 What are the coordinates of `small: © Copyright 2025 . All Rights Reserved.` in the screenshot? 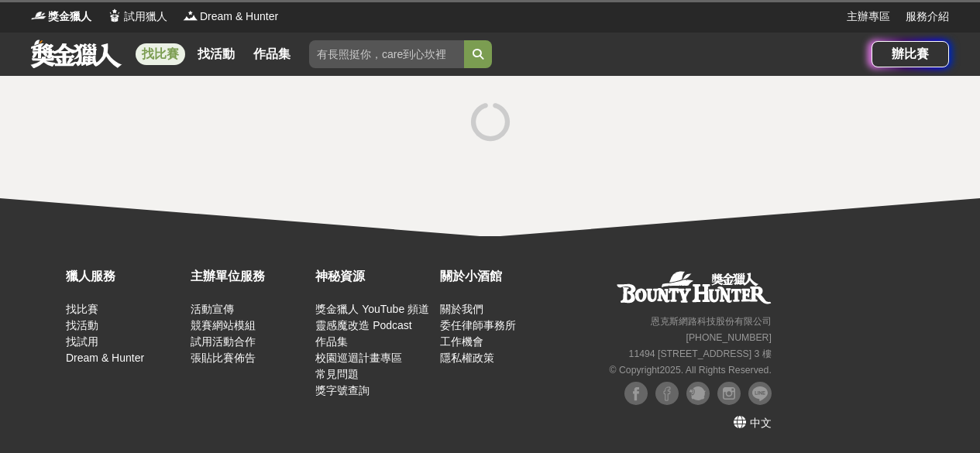 It's located at (690, 371).